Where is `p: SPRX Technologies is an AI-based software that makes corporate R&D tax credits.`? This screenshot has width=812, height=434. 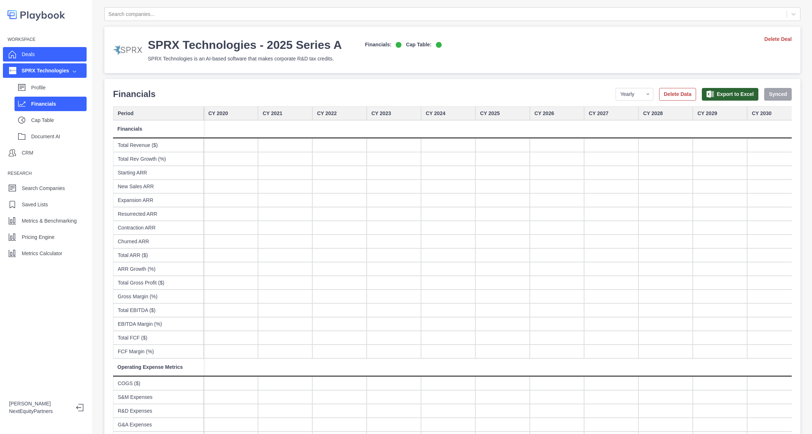
p: SPRX Technologies is an AI-based software that makes corporate R&D tax credits. is located at coordinates (294, 59).